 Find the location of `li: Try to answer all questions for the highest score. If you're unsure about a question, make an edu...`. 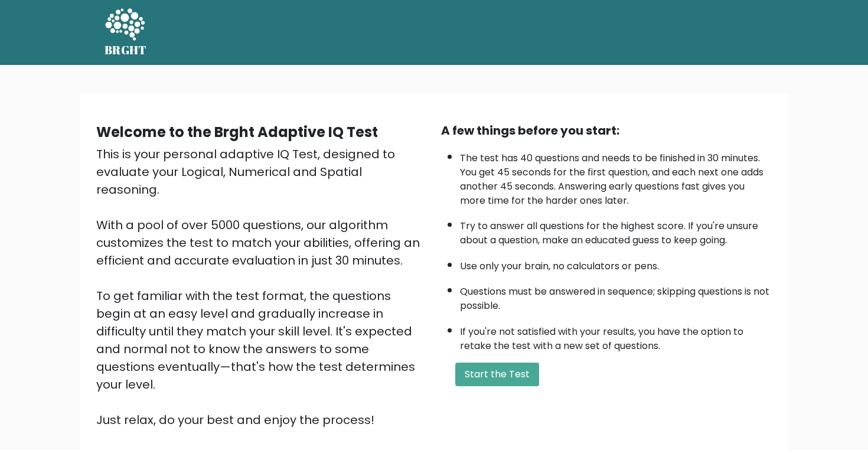

li: Try to answer all questions for the highest score. If you're unsure about a question, make an edu... is located at coordinates (616, 230).